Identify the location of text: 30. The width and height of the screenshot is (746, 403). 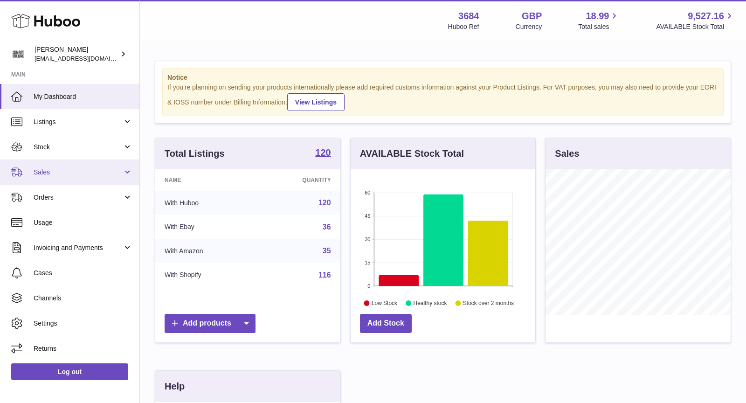
(367, 239).